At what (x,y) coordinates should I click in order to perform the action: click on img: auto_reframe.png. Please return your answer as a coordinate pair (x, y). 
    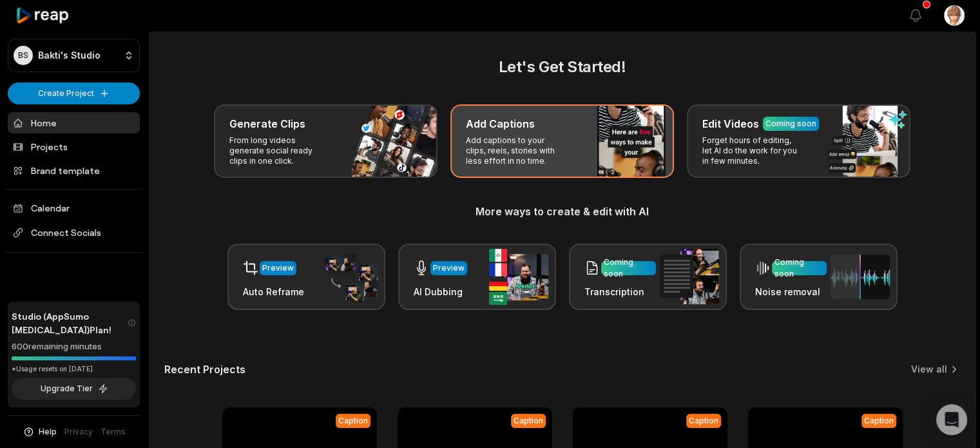
    Looking at the image, I should click on (348, 277).